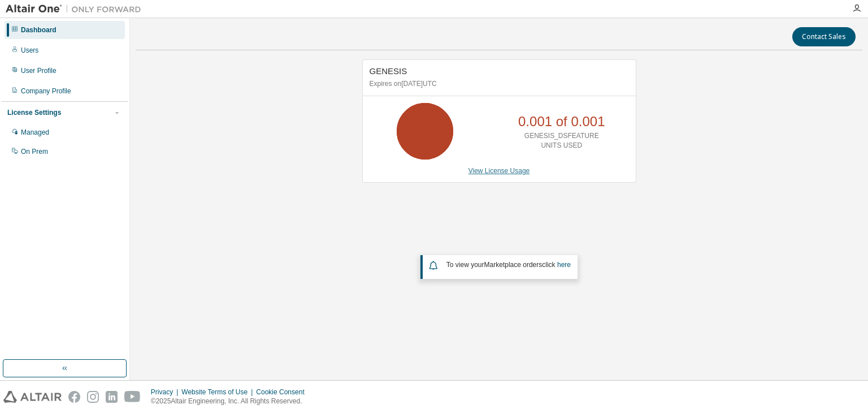 This screenshot has width=868, height=413. Describe the element at coordinates (35, 151) in the screenshot. I see `div: On Prem` at that location.